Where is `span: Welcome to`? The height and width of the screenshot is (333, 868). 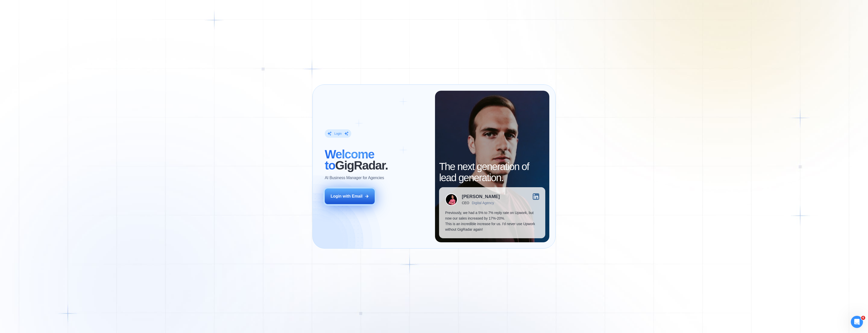 span: Welcome to is located at coordinates (349, 159).